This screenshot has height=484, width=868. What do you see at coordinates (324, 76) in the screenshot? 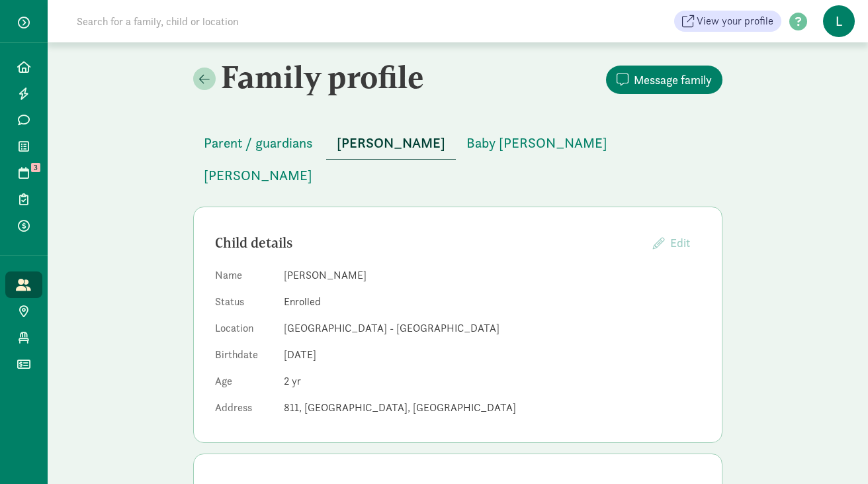
I see `h2: Family profile` at bounding box center [324, 76].